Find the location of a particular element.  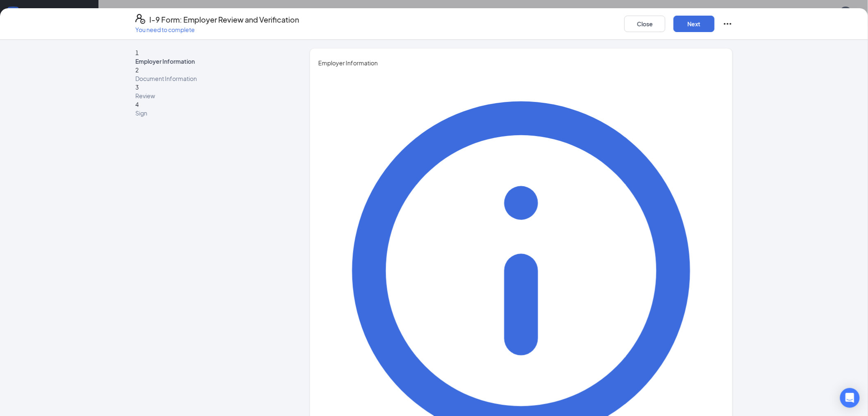

svg: Ellipses is located at coordinates (728, 24).